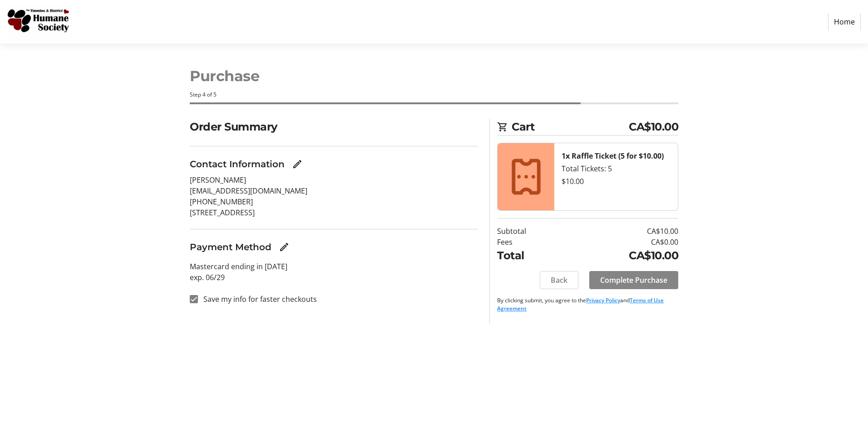 The width and height of the screenshot is (868, 436). What do you see at coordinates (559, 280) in the screenshot?
I see `button: Back` at bounding box center [559, 280].